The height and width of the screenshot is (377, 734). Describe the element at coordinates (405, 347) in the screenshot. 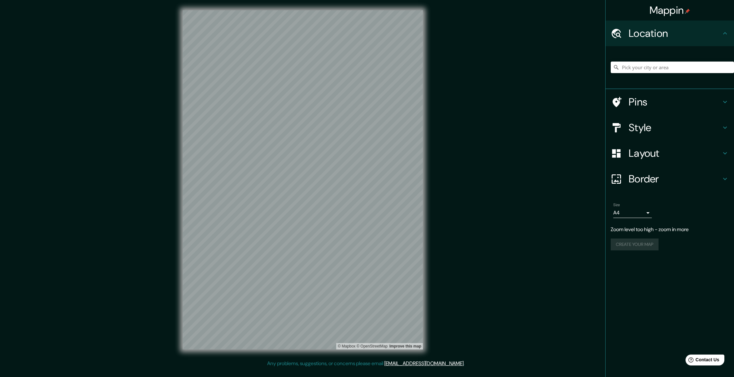

I see `a: Map feedback` at that location.